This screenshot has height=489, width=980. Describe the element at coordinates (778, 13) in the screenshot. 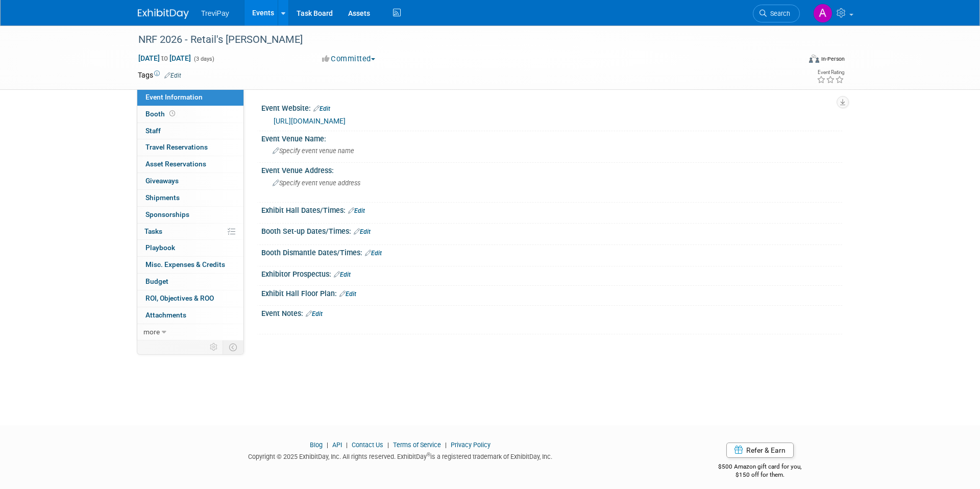

I see `span: Search` at that location.